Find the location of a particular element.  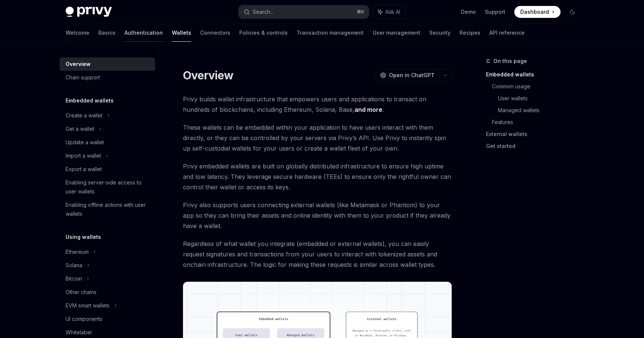

div: Enabling server-side access to user wallets is located at coordinates (108, 187).